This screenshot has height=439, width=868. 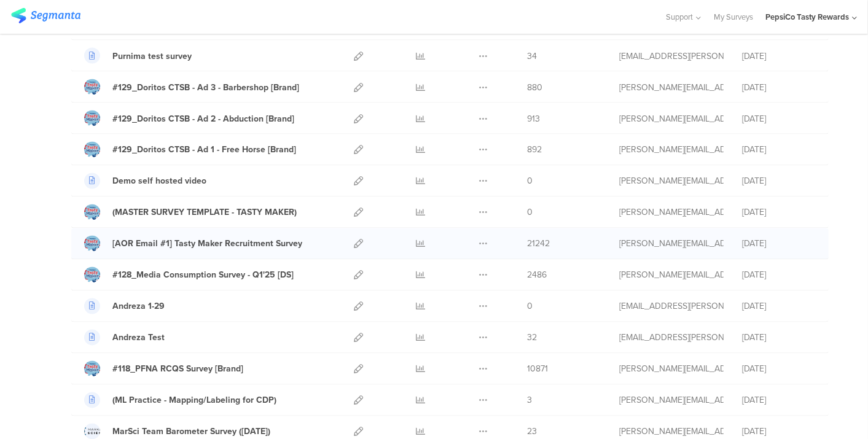 I want to click on span: 23, so click(x=532, y=432).